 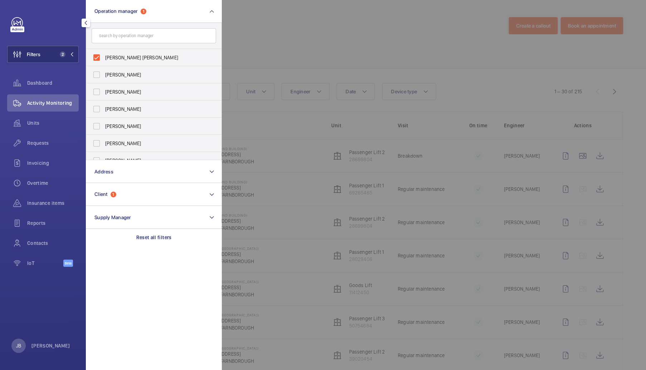 I want to click on span: Invoicing, so click(x=53, y=163).